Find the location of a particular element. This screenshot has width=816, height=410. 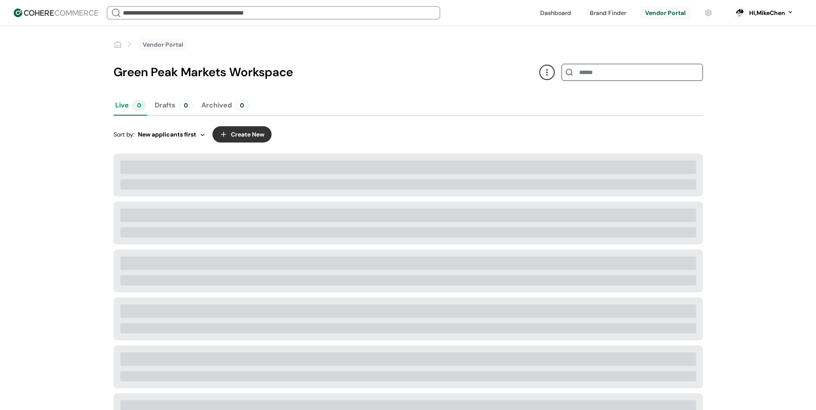

div: Green Peak Markets Workspace is located at coordinates (326, 72).